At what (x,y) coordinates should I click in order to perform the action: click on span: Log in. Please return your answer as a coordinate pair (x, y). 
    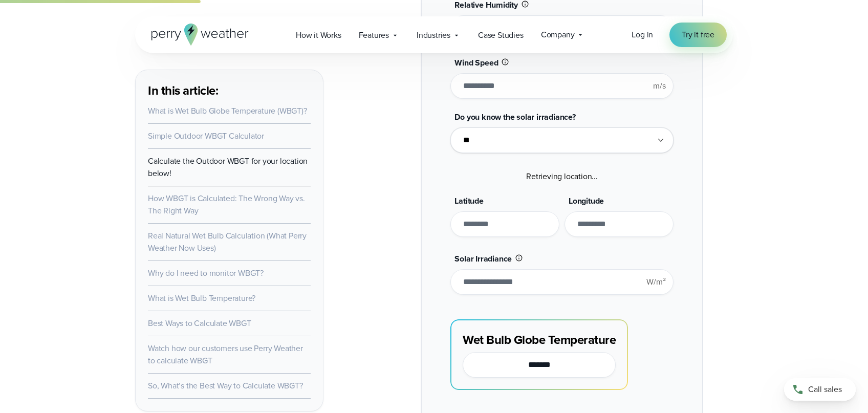
    Looking at the image, I should click on (642, 34).